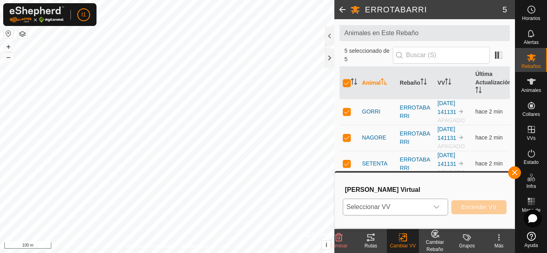  What do you see at coordinates (491, 83) in the screenshot?
I see `th: Última Actualización` at bounding box center [491, 83].